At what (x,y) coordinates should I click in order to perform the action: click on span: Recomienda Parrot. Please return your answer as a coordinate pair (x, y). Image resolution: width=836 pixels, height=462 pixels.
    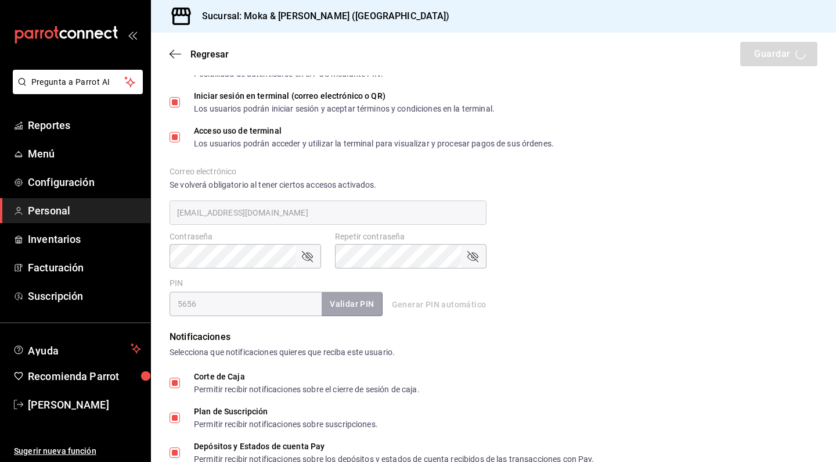
    Looking at the image, I should click on (84, 376).